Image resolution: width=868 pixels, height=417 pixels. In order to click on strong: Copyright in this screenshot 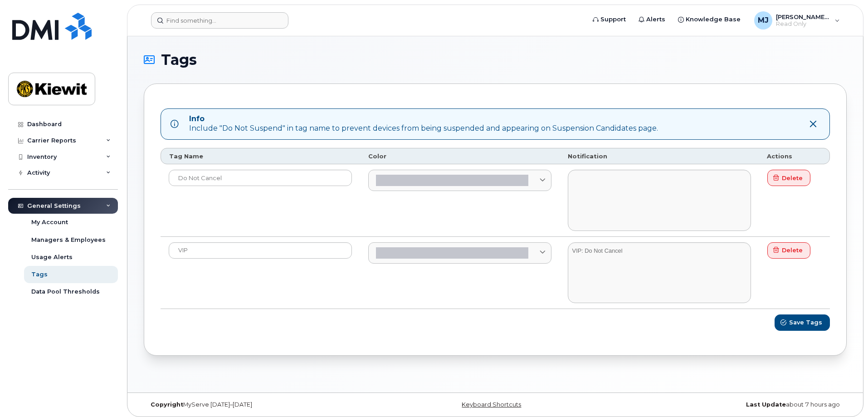, I will do `click(167, 404)`.